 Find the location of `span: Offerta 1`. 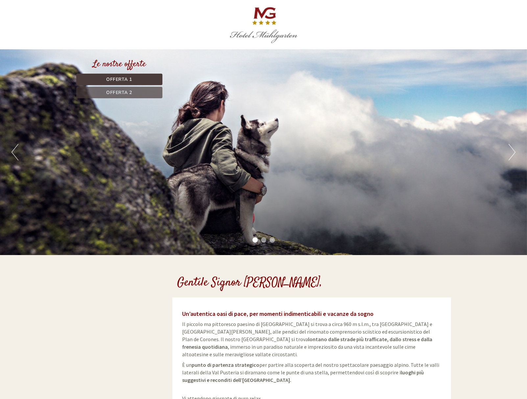

span: Offerta 1 is located at coordinates (119, 79).